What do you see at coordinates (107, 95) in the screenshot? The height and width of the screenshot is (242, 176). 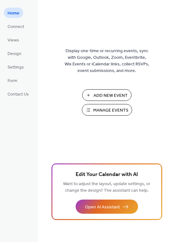 I see `button: Add New Event` at bounding box center [107, 95].